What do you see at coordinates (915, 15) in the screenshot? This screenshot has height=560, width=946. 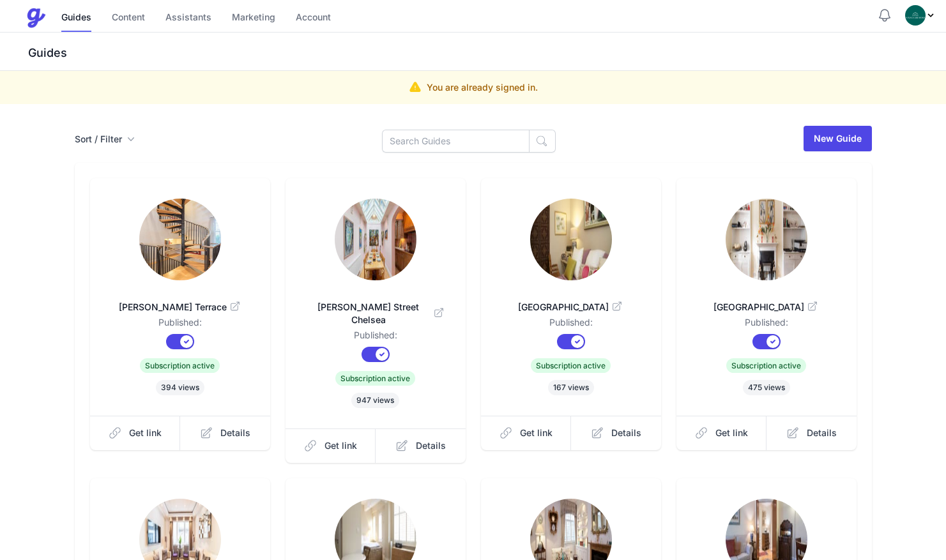 I see `img: oovs19i4we9w73xo0bfpgswpi0cd` at bounding box center [915, 15].